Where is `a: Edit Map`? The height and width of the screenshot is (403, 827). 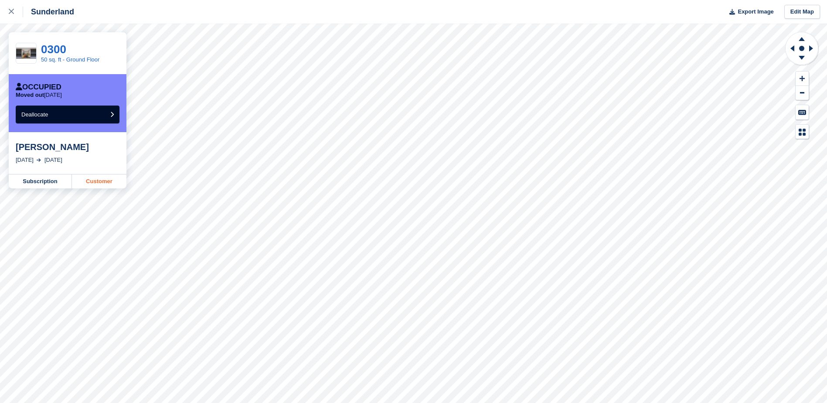
a: Edit Map is located at coordinates (802, 12).